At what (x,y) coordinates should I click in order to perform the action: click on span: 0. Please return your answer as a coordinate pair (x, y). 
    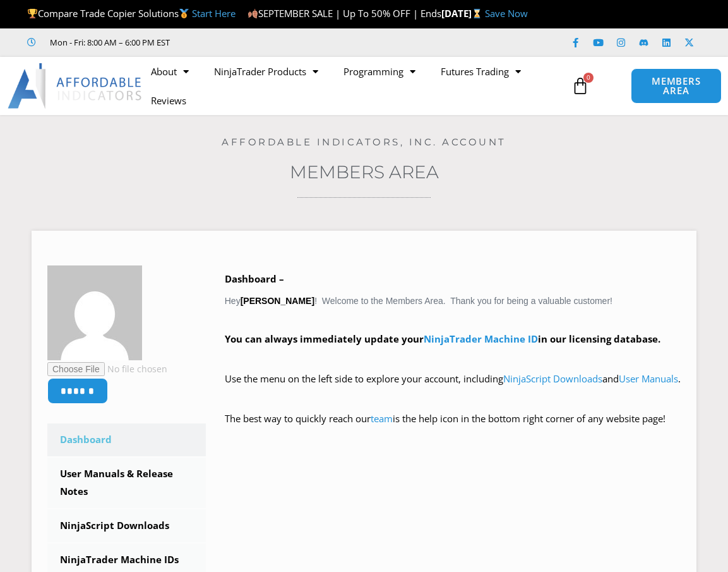
    Looking at the image, I should click on (589, 77).